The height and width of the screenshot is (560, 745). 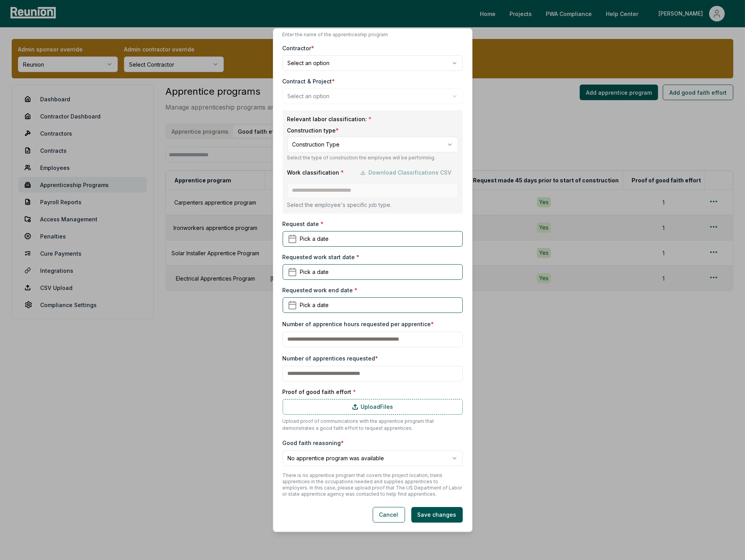 I want to click on label: Work classification, so click(x=316, y=172).